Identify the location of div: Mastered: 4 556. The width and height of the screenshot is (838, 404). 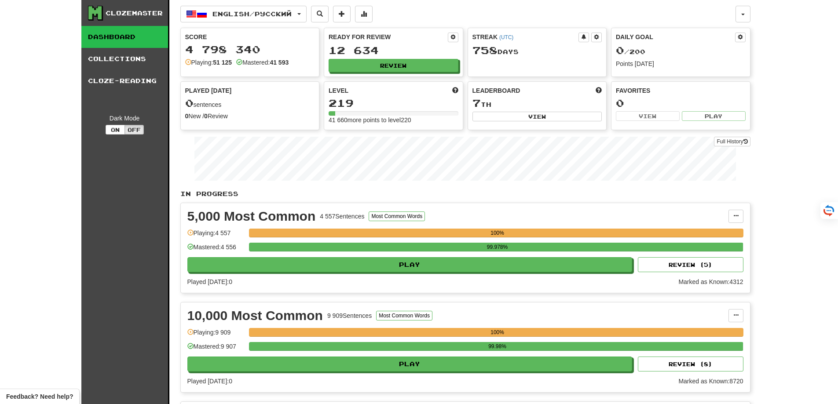
(216, 250).